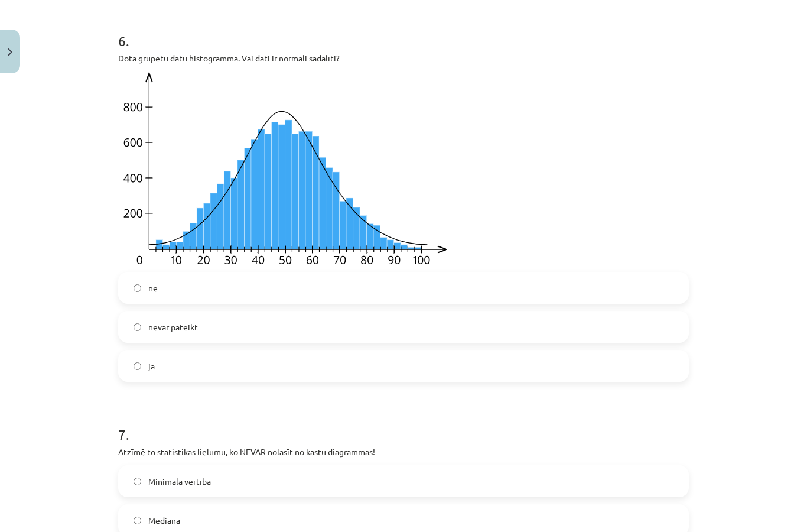 This screenshot has height=532, width=807. I want to click on span: nē, so click(153, 288).